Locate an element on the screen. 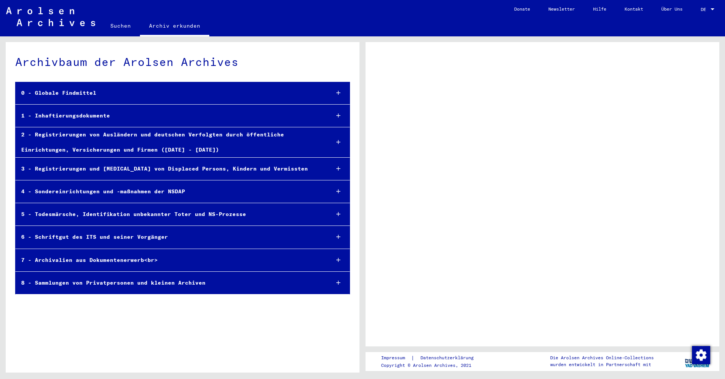 Image resolution: width=725 pixels, height=379 pixels. div: 2 - Registrierungen von Ausländern und deutschen Verfolgten durch öffentliche Einrichtungen, Vers... is located at coordinates (169, 142).